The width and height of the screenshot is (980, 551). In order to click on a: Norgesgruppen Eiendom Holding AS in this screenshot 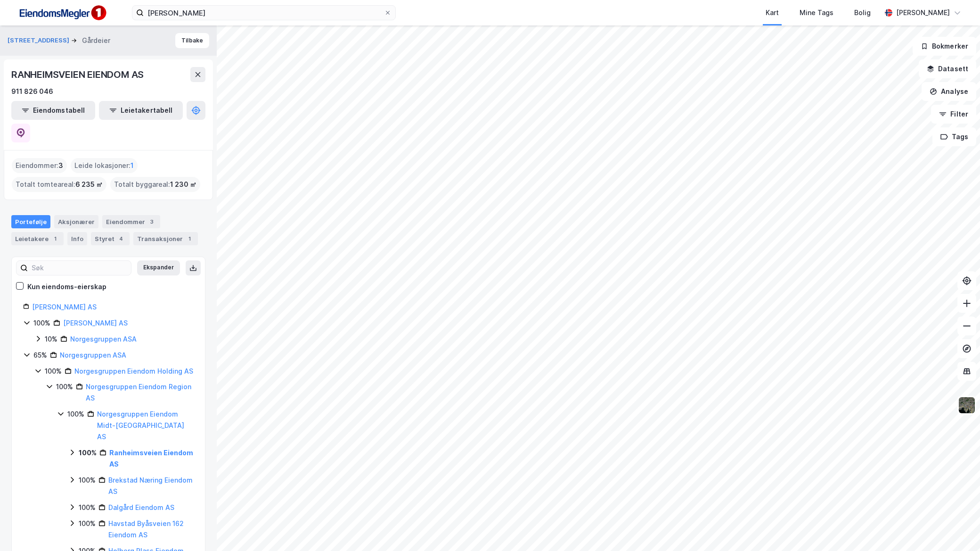, I will do `click(134, 371)`.